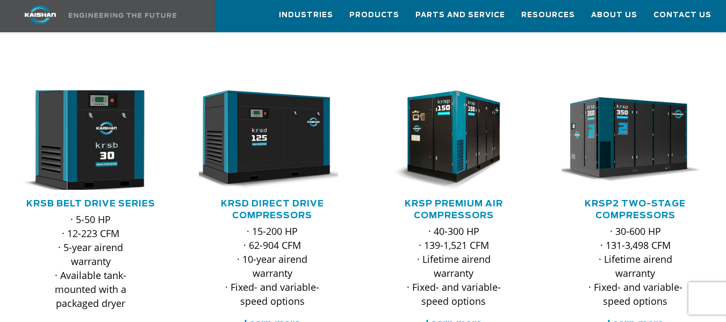  Describe the element at coordinates (614, 15) in the screenshot. I see `span: About Us` at that location.